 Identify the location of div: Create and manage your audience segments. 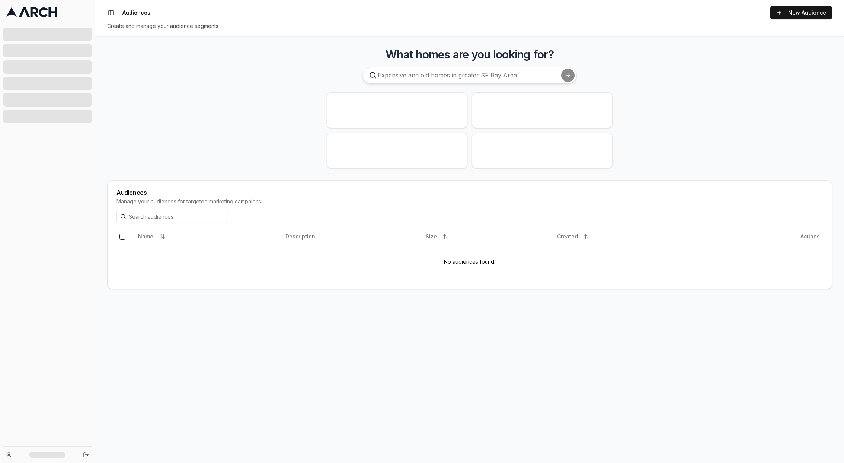
(470, 26).